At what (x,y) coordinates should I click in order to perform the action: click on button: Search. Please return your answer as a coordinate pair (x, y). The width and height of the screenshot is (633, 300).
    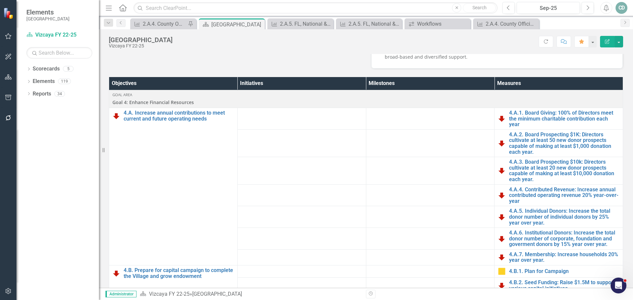
    Looking at the image, I should click on (479, 8).